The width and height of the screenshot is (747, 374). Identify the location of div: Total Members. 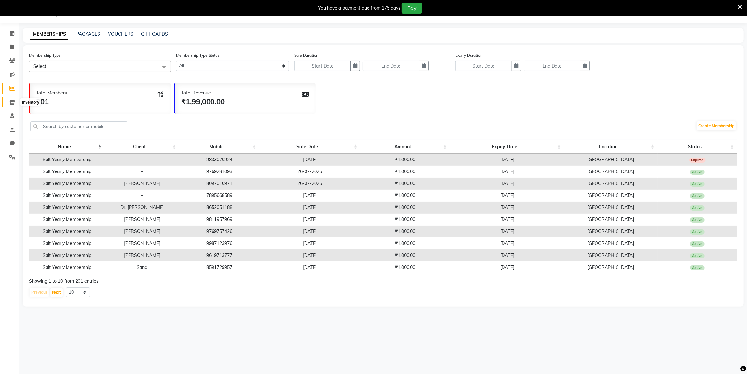
(51, 93).